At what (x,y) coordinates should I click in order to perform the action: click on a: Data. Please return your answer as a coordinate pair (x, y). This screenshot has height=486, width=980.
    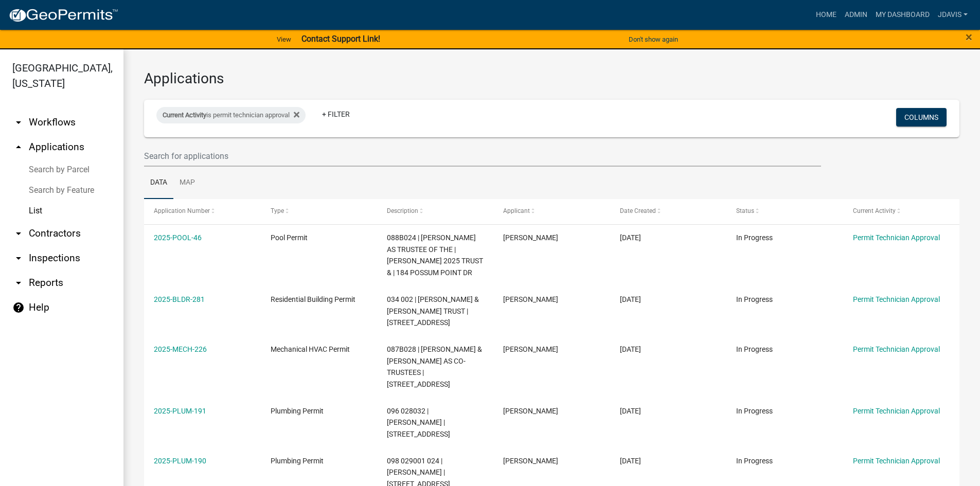
    Looking at the image, I should click on (159, 183).